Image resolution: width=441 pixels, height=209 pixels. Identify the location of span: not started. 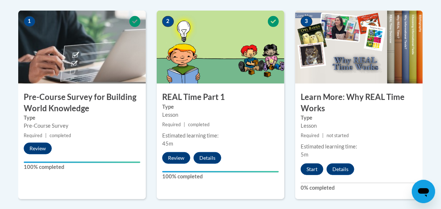
(337, 135).